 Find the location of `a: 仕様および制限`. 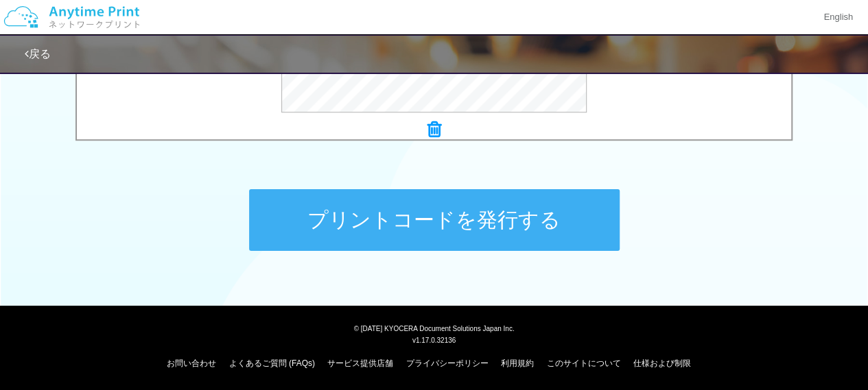

a: 仕様および制限 is located at coordinates (663, 364).